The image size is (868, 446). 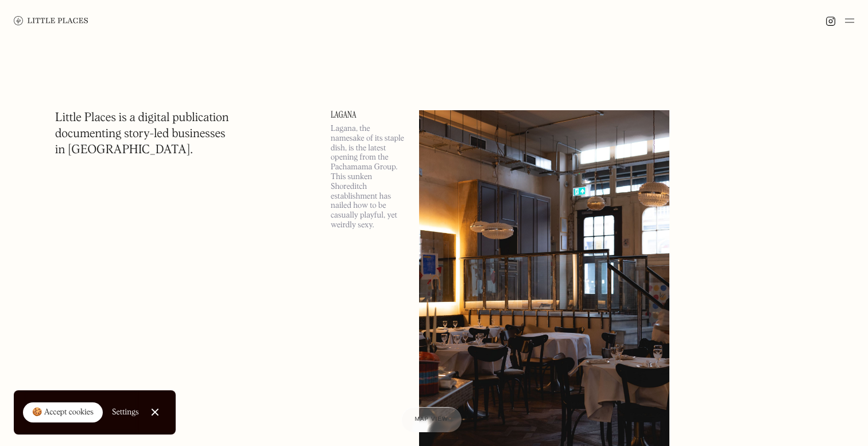 What do you see at coordinates (431, 419) in the screenshot?
I see `span: Map view` at bounding box center [431, 419].